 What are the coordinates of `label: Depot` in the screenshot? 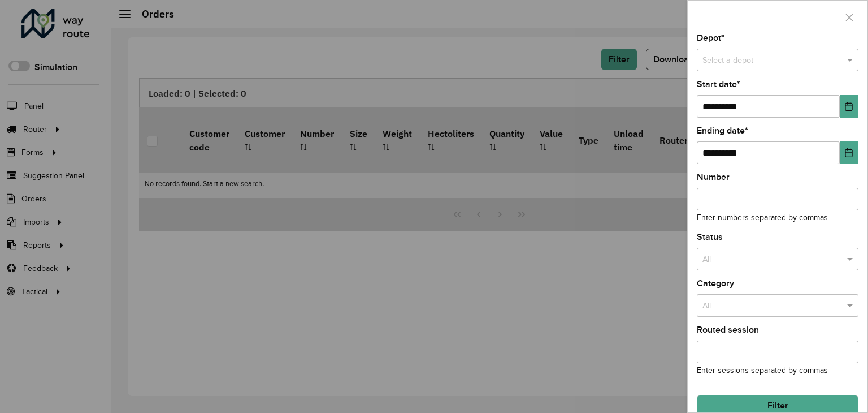 It's located at (710, 38).